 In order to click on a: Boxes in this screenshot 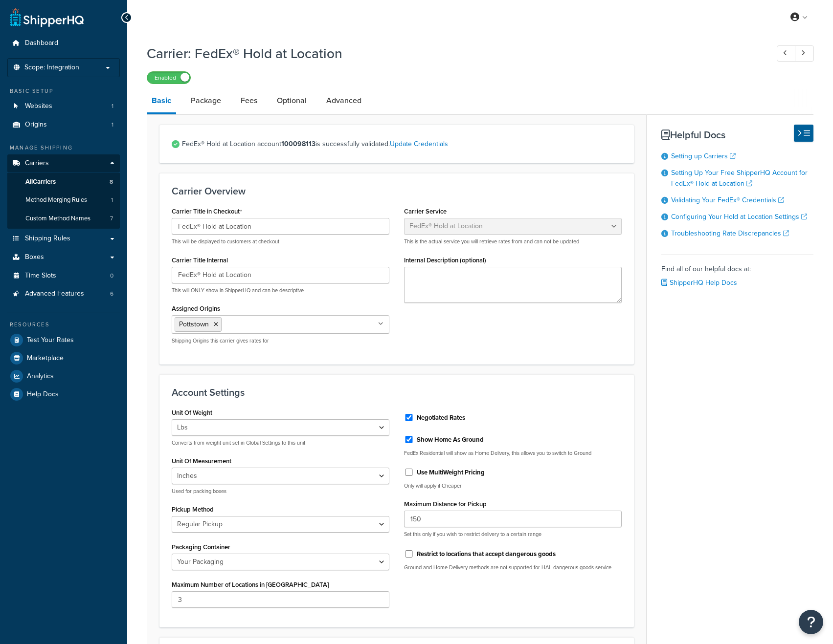, I will do `click(64, 257)`.